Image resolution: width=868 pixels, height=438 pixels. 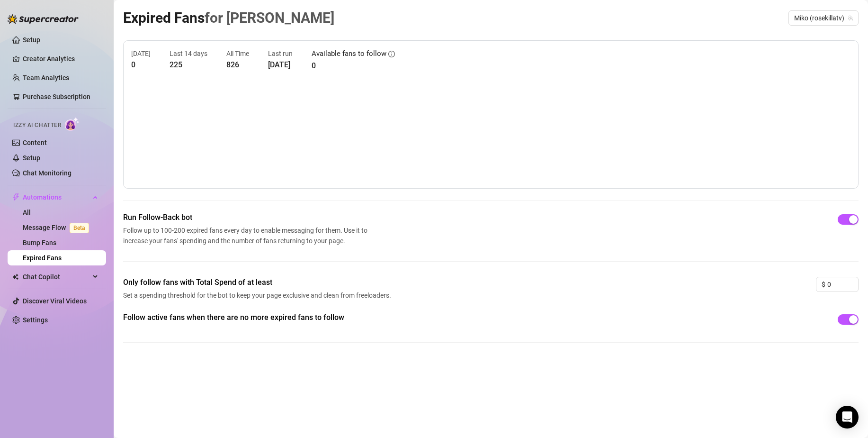 I want to click on a: Content, so click(x=35, y=143).